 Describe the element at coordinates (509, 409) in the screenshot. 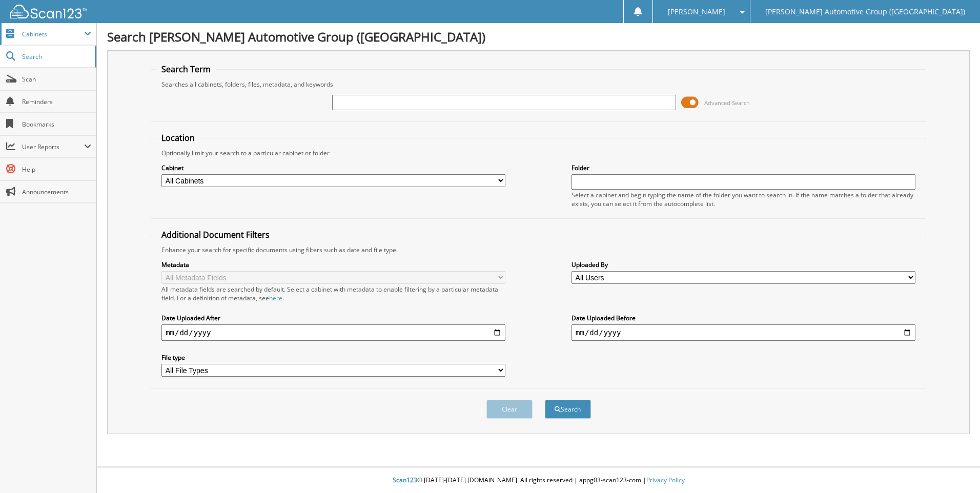

I see `button: Clear` at that location.